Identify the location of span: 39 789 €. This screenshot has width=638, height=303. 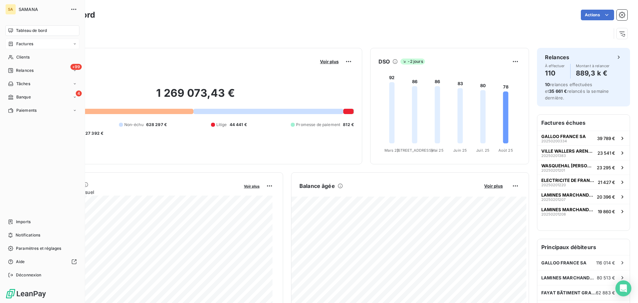
(606, 138).